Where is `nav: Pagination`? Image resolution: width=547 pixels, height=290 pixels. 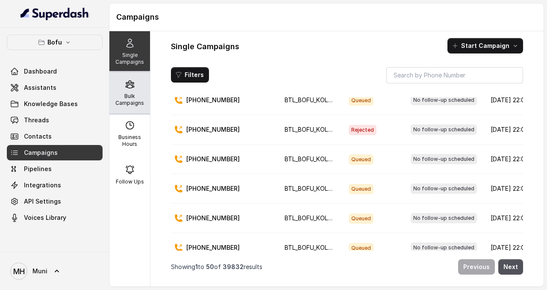 nav: Pagination is located at coordinates (347, 267).